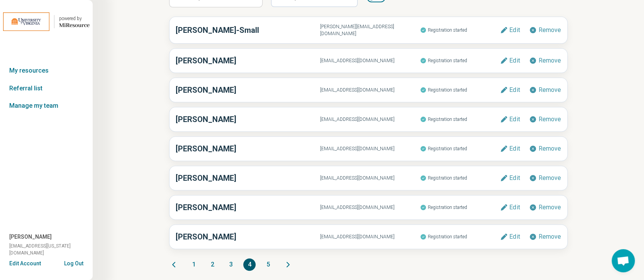  Describe the element at coordinates (74, 262) in the screenshot. I see `button: Log Out` at that location.